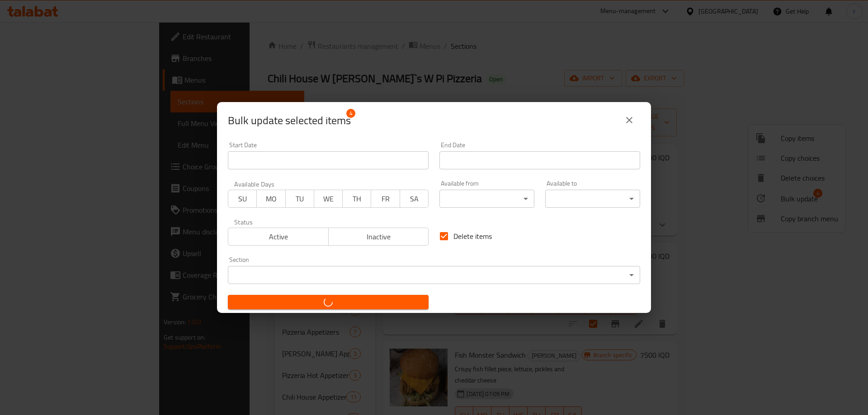 Image resolution: width=868 pixels, height=415 pixels. I want to click on button: FR, so click(385, 199).